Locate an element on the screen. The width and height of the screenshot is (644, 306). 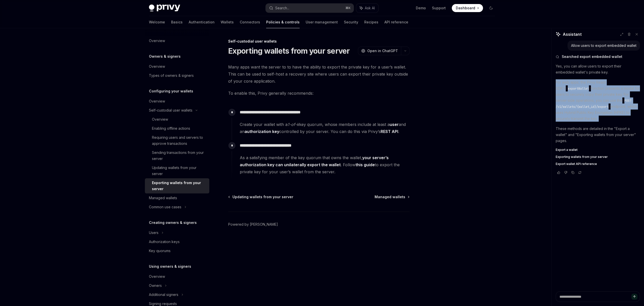
span: Ask AI is located at coordinates (370, 8).